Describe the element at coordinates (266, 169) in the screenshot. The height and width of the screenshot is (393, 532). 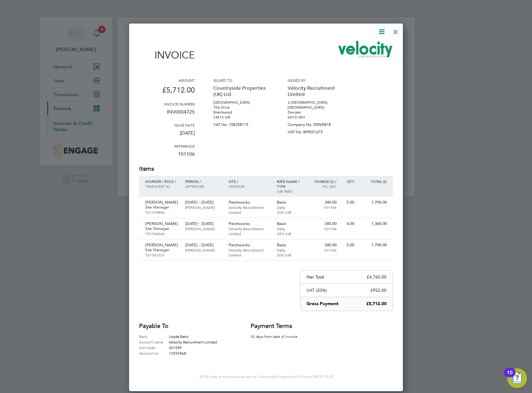
I see `h2: Items` at that location.